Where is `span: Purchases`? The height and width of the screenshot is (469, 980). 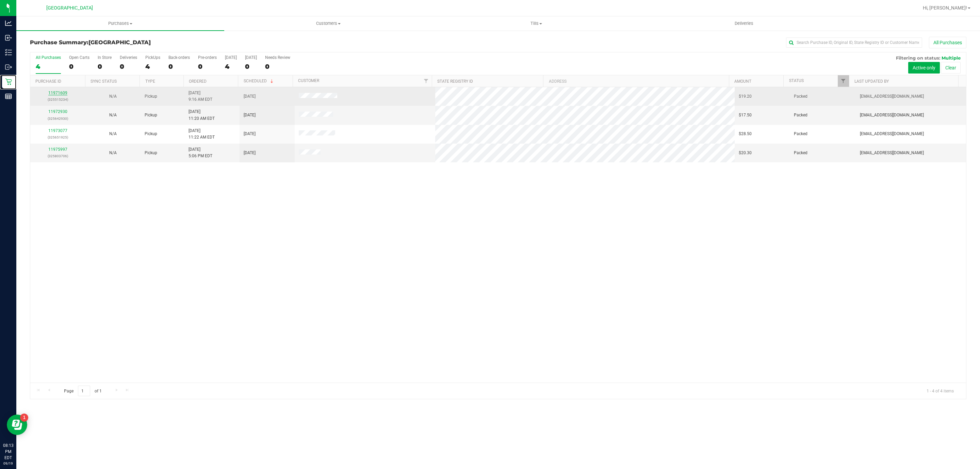 span: Purchases is located at coordinates (120, 24).